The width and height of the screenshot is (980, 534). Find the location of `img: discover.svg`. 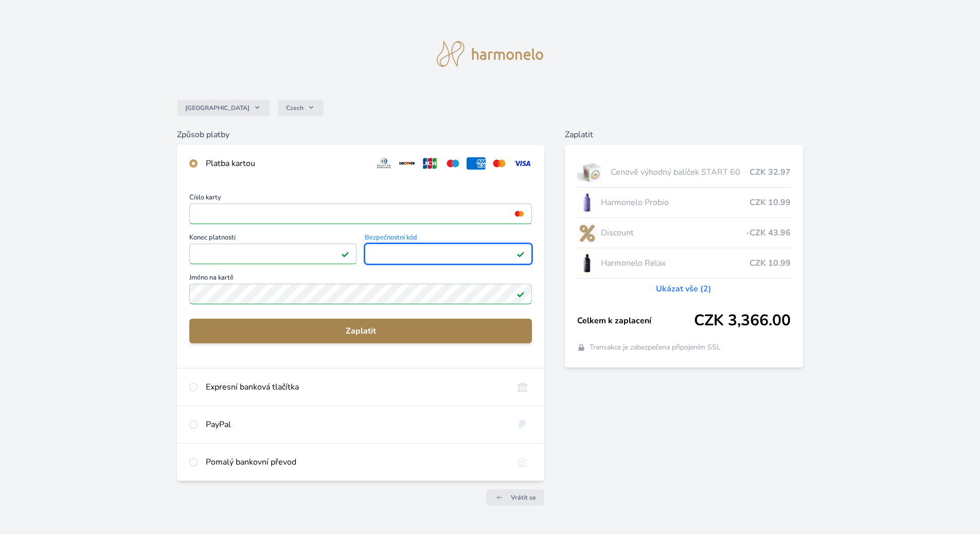

img: discover.svg is located at coordinates (407, 163).